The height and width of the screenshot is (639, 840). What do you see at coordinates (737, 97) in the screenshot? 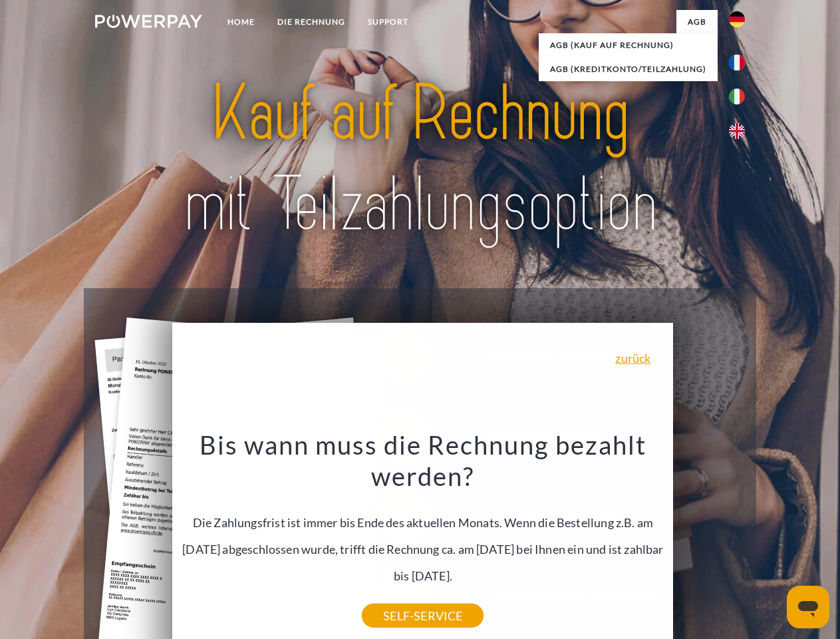
I see `img: it` at bounding box center [737, 97].